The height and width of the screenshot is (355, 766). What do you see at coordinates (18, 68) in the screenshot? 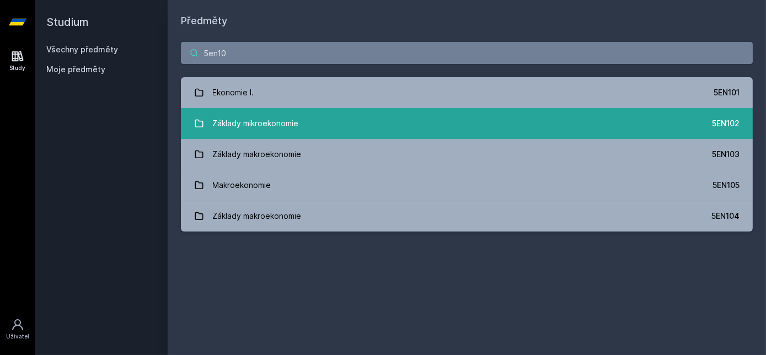
I see `div: Study` at bounding box center [18, 68].